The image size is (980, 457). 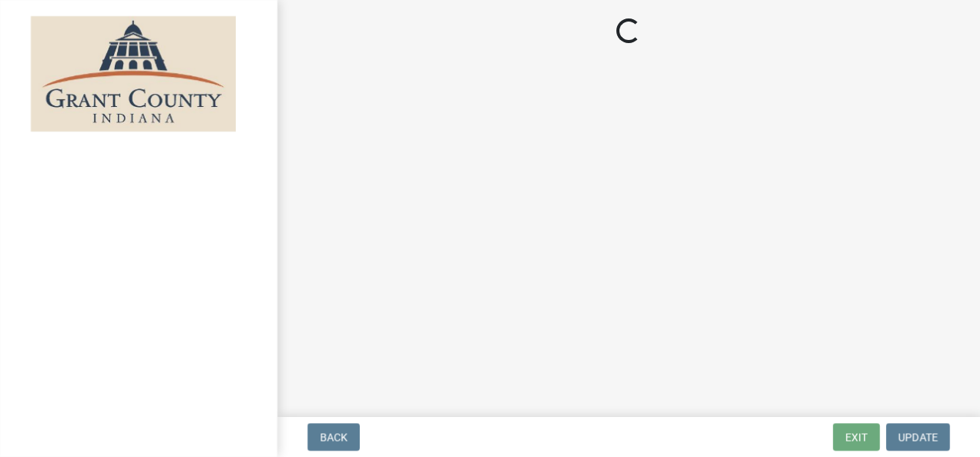 I want to click on span: Back, so click(x=333, y=437).